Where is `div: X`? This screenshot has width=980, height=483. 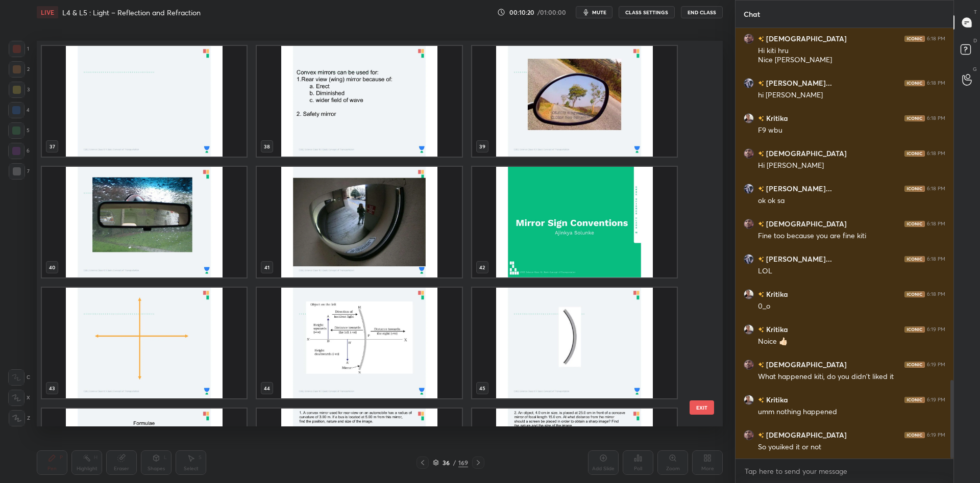
div: X is located at coordinates (19, 398).